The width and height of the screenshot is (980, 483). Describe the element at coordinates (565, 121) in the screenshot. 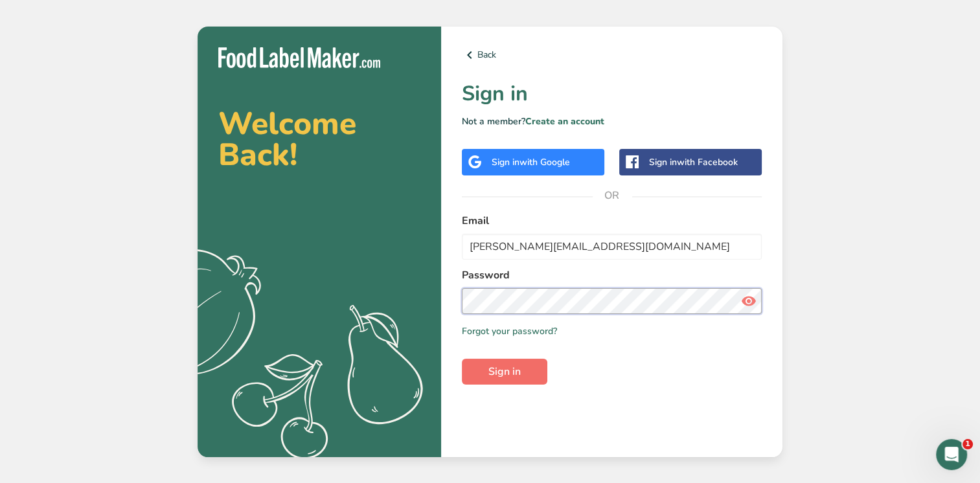

I see `a: Create an account` at that location.